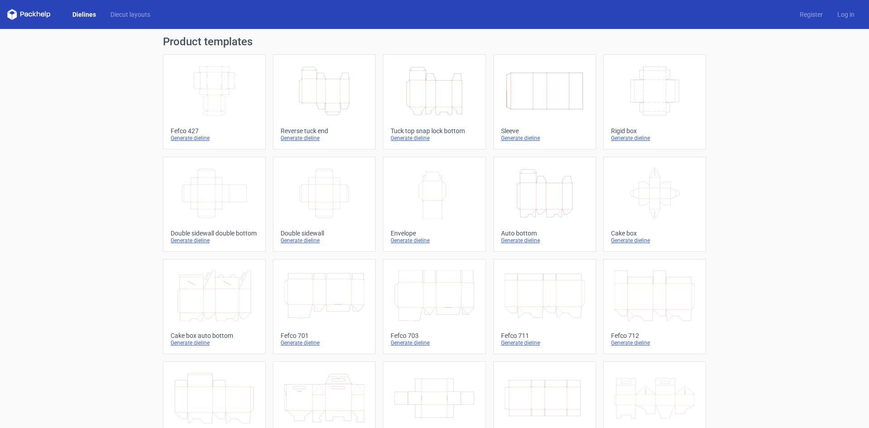 This screenshot has height=428, width=869. What do you see at coordinates (545, 102) in the screenshot?
I see `a: SleeveGenerate dieline` at bounding box center [545, 102].